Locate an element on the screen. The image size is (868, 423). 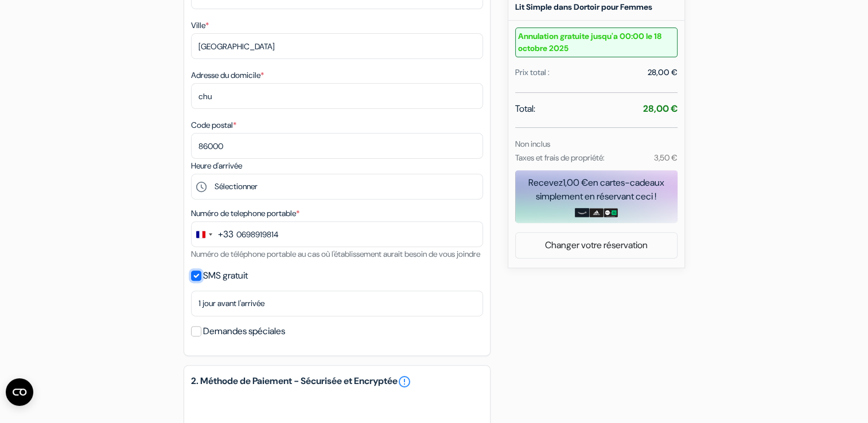
strong: 28,00 € is located at coordinates (660, 108).